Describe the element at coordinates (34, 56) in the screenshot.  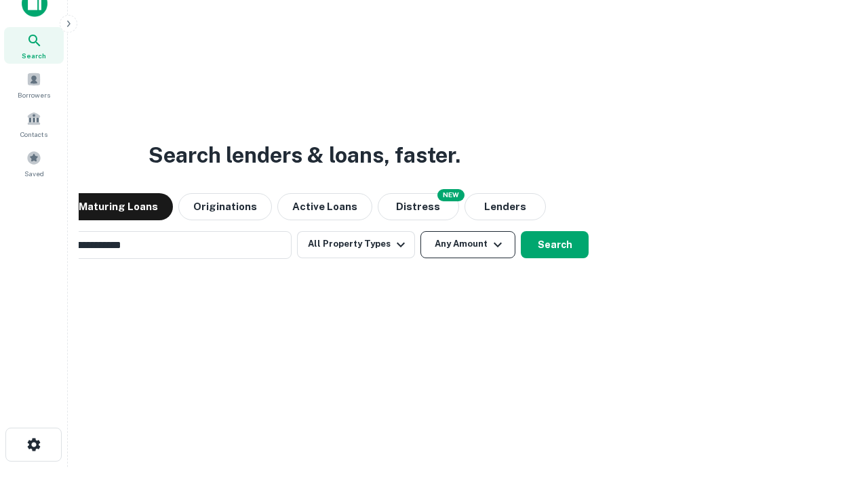
I see `span: Search` at that location.